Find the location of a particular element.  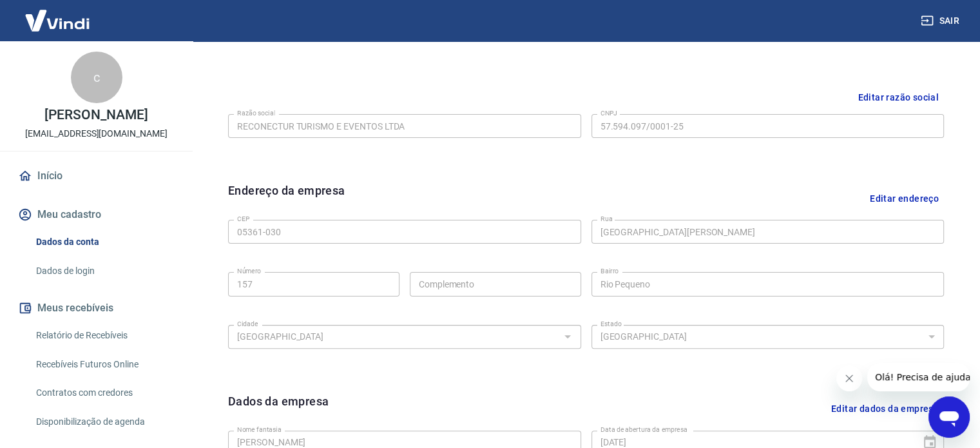

label: CNPJ is located at coordinates (609, 113).